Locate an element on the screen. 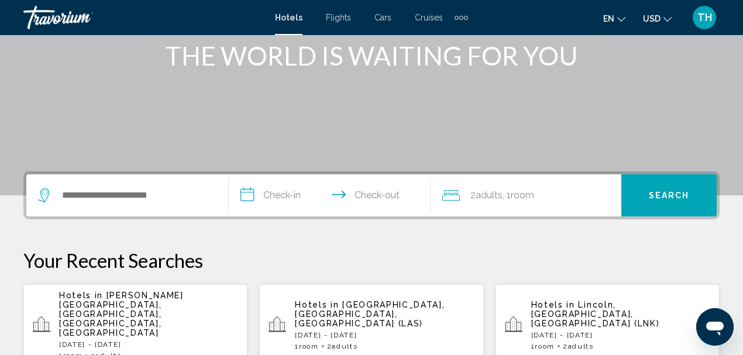  span: , 1 is located at coordinates (518, 195).